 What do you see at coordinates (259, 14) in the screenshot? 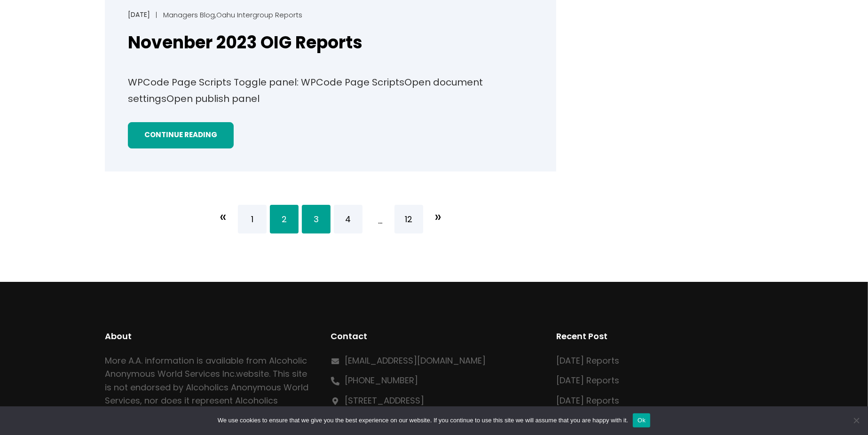
I see `a: Oahu Intergroup Reports` at bounding box center [259, 14].